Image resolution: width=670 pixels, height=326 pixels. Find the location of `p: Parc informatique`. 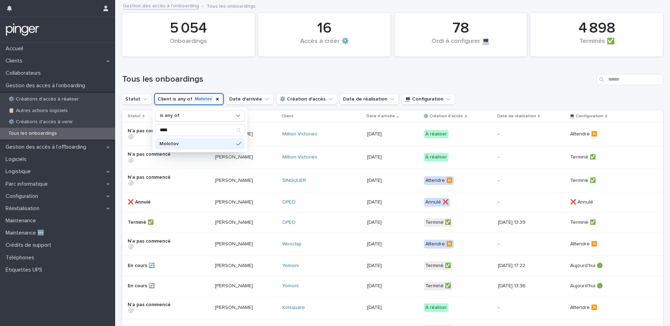

p: Parc informatique is located at coordinates (28, 184).